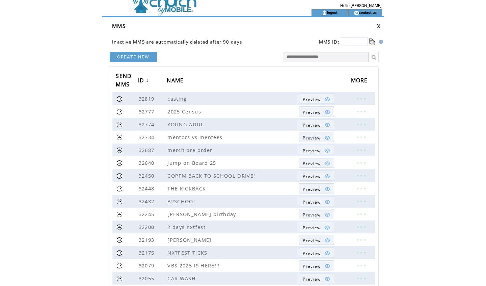 Image resolution: width=486 pixels, height=286 pixels. What do you see at coordinates (147, 111) in the screenshot?
I see `span: 32777` at bounding box center [147, 111].